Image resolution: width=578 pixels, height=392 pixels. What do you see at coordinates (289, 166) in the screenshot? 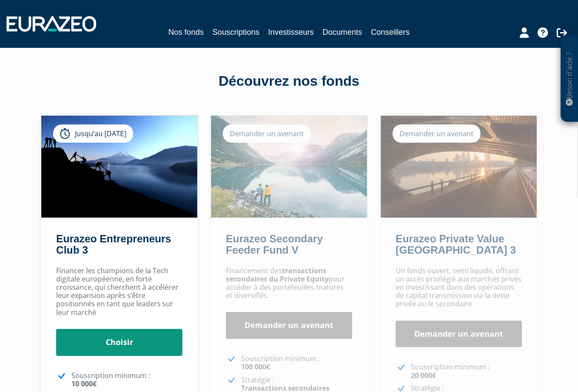
I see `img: Eurazeo Secondary Feeder Fund V` at bounding box center [289, 166].